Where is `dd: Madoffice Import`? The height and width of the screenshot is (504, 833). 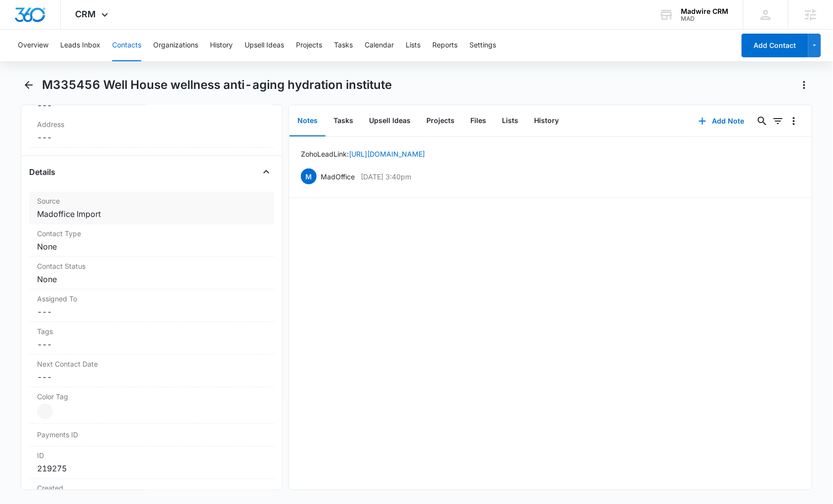 dd: Madoffice Import is located at coordinates (152, 214).